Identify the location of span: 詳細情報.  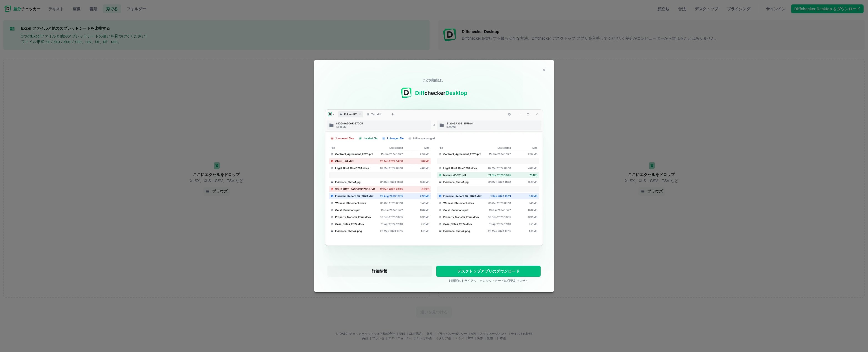
(379, 272).